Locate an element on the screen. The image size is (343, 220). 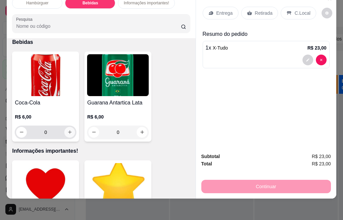
strong: Total is located at coordinates (207, 164).